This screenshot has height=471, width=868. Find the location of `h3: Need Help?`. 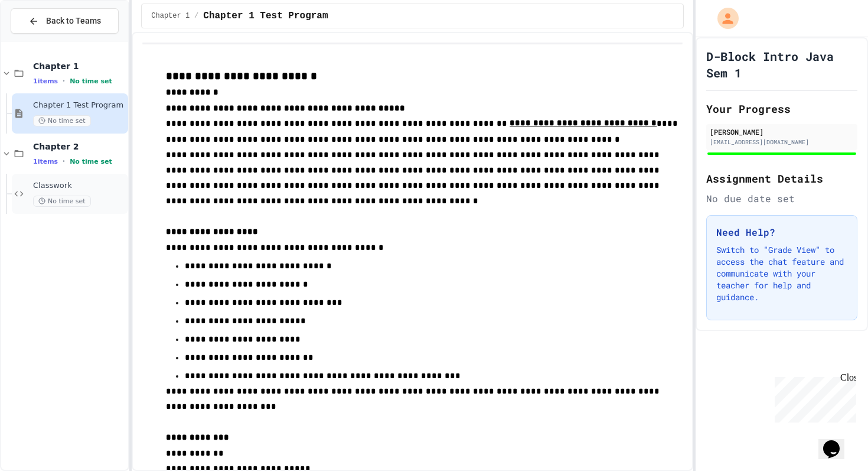

h3: Need Help? is located at coordinates (782, 232).